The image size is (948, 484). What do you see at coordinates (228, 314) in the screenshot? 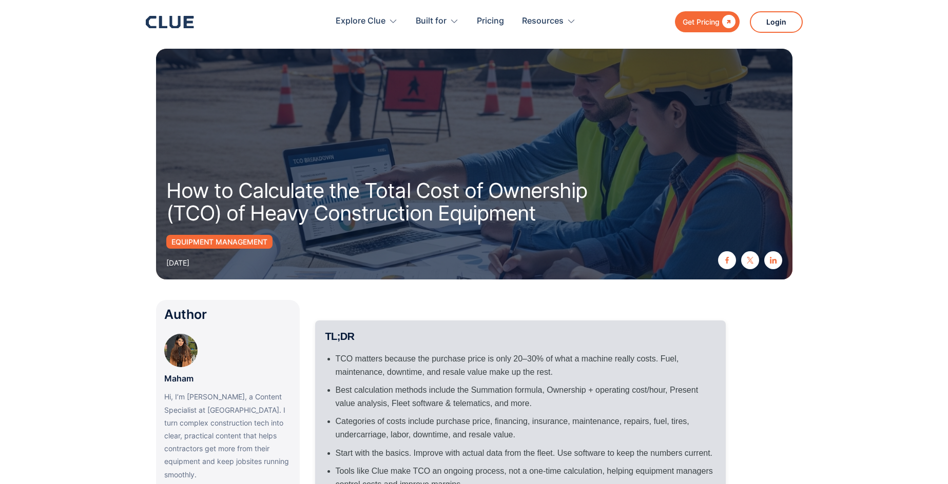
I see `div: Author` at bounding box center [228, 314].